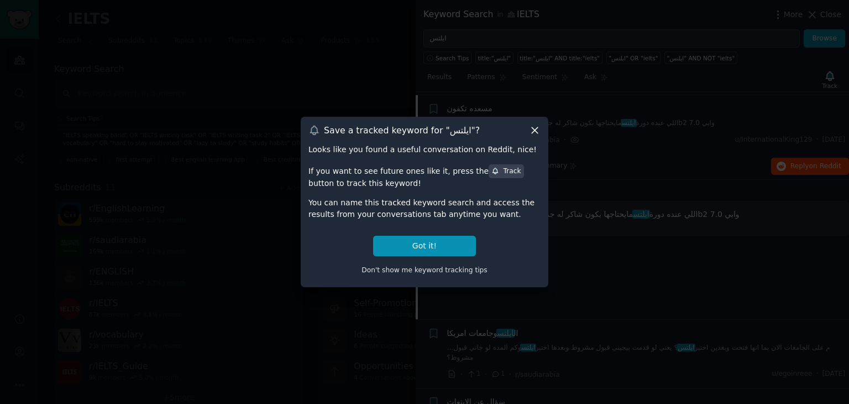  Describe the element at coordinates (425, 149) in the screenshot. I see `div: Looks like you found a useful conversation on Reddit, nice!` at that location.